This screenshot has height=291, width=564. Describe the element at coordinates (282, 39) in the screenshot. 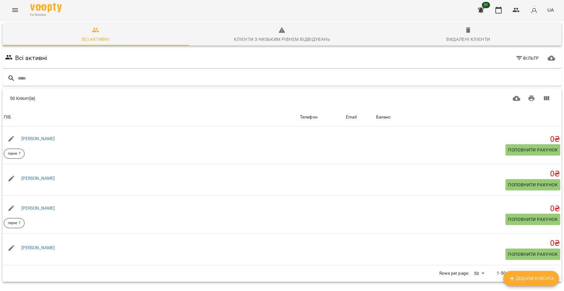

I see `div: Клієнти з низьким рівнем відвідувань` at that location.